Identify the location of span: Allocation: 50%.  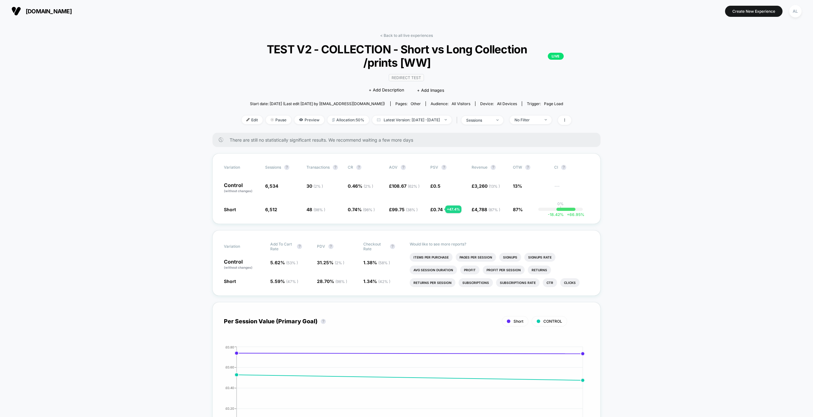
(348, 120).